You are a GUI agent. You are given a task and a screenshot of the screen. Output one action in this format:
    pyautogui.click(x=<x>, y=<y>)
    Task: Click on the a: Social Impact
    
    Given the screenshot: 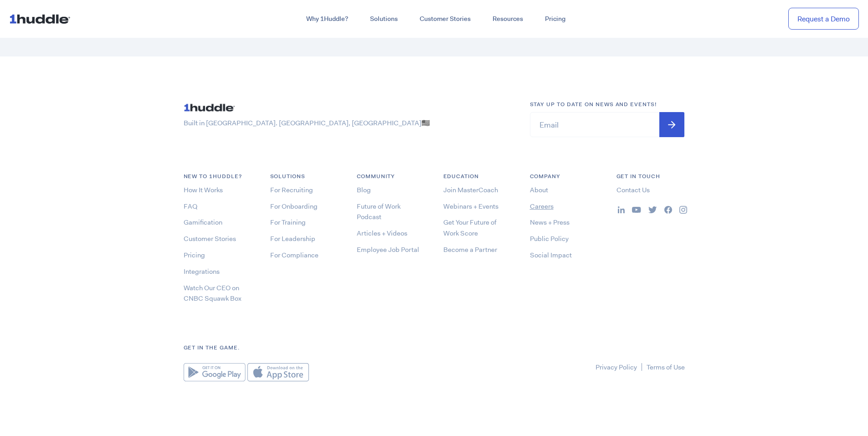 What is the action you would take?
    pyautogui.click(x=551, y=255)
    